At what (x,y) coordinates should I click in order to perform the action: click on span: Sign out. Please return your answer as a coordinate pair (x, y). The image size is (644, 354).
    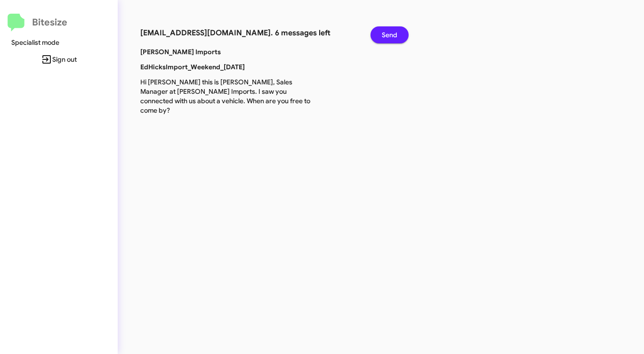
    Looking at the image, I should click on (59, 59).